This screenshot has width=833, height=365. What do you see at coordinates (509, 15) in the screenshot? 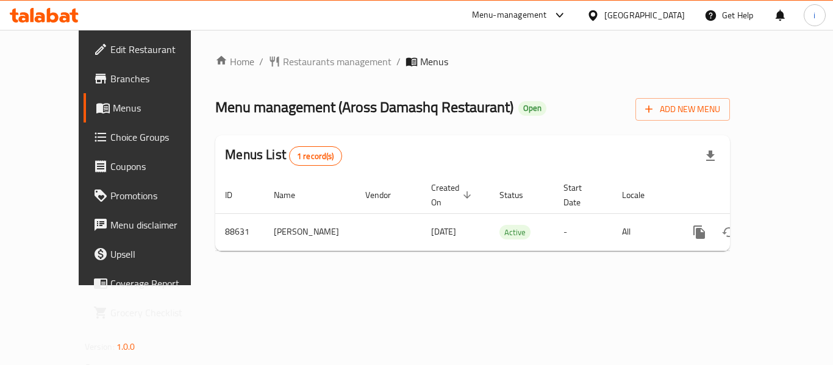
I see `div: Menu-management` at bounding box center [509, 15].